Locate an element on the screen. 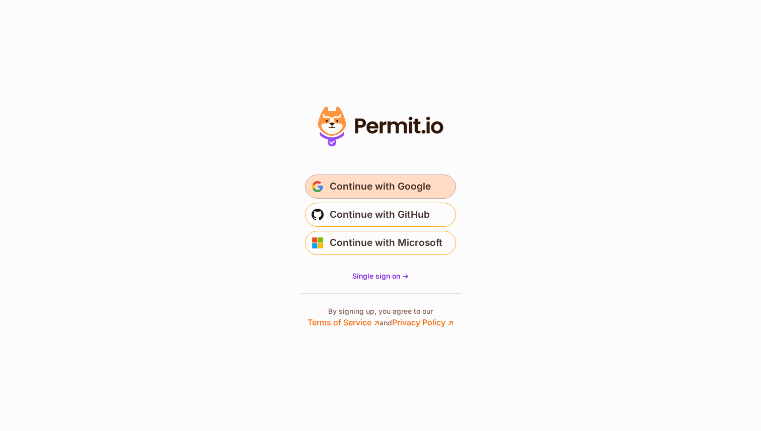  a: Terms of Service ↗ is located at coordinates (343, 322).